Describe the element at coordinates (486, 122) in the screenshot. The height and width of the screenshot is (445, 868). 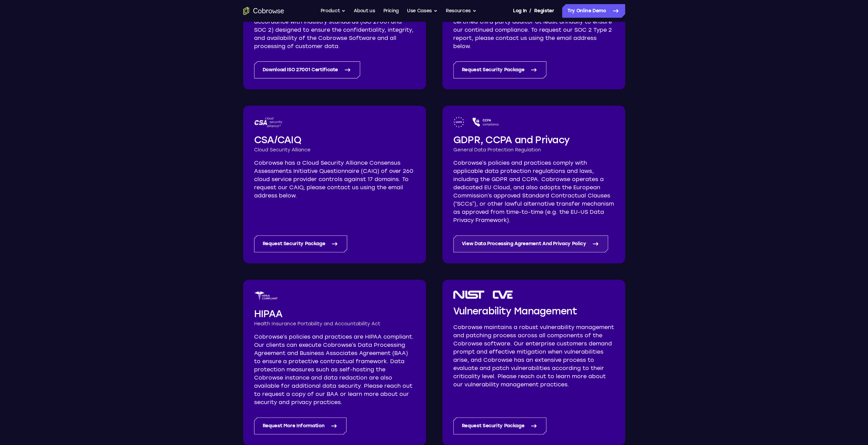
I see `img: CCPA logo` at that location.